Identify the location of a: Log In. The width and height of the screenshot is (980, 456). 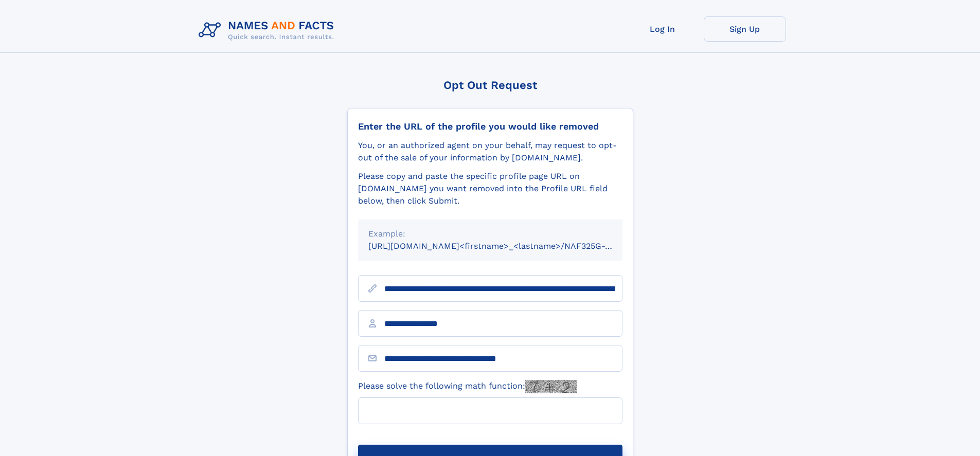
(662, 28).